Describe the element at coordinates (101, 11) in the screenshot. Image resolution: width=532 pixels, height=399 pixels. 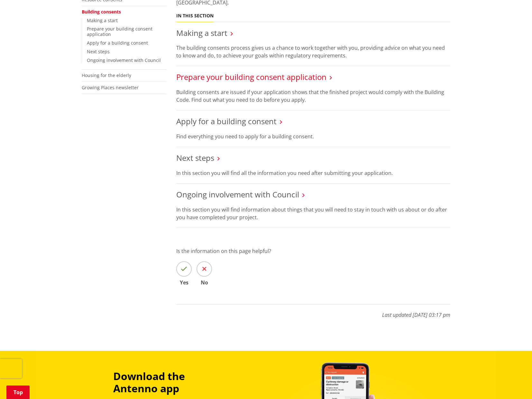
I see `a: Building consents` at that location.